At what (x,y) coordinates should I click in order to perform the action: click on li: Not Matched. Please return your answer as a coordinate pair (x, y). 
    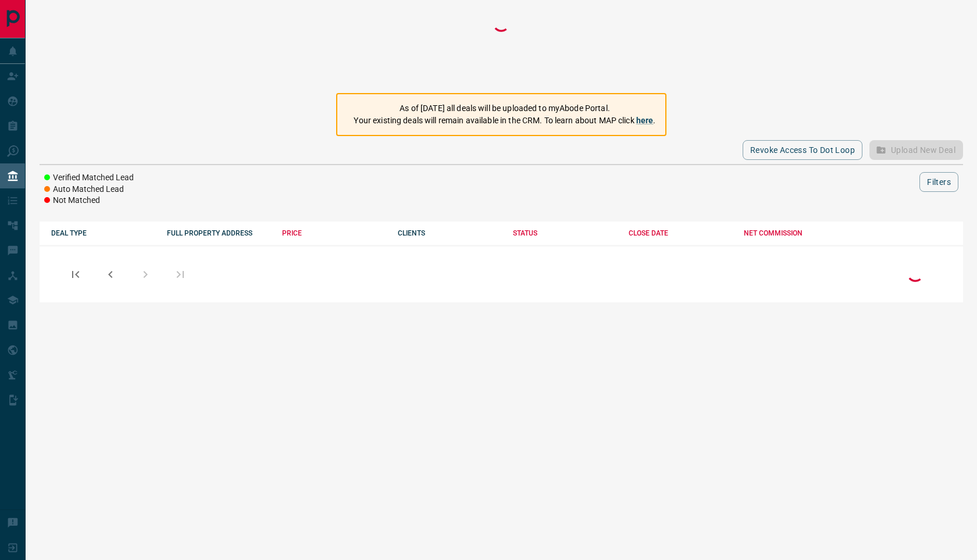
    Looking at the image, I should click on (89, 201).